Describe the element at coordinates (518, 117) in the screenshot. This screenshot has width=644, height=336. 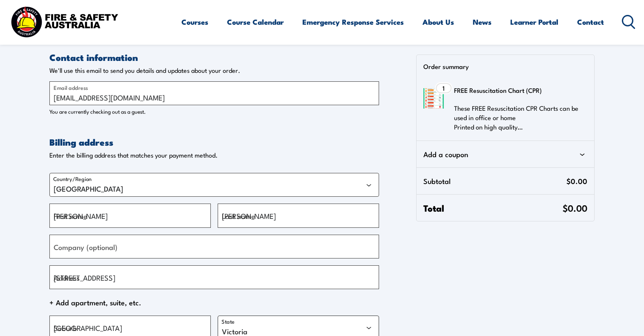
I see `p: These FREE Resuscitation CPR Charts can be used in office or home Printed on high quality…` at that location.